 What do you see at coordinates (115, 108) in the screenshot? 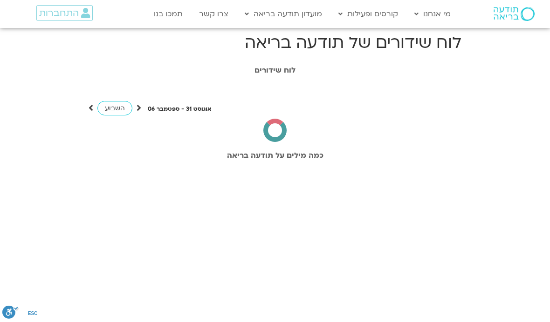
I see `span: השבוע` at bounding box center [115, 108].